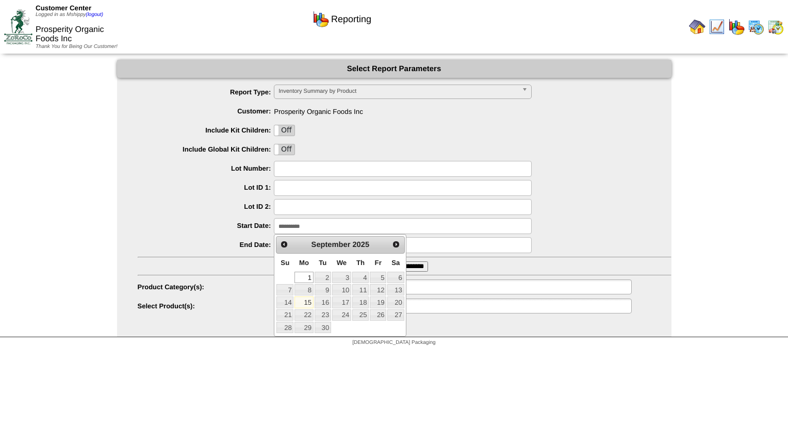  I want to click on img: home.gif, so click(697, 27).